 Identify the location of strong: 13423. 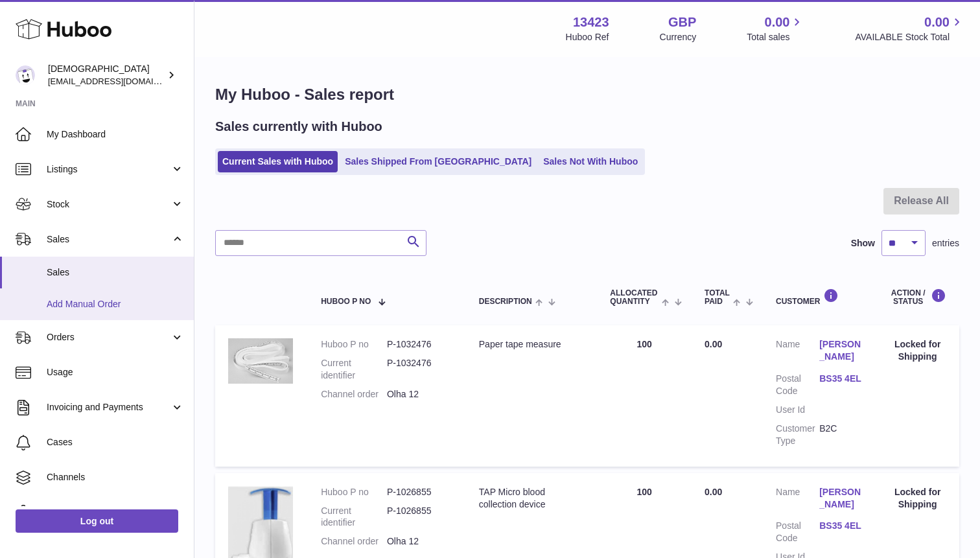
(591, 22).